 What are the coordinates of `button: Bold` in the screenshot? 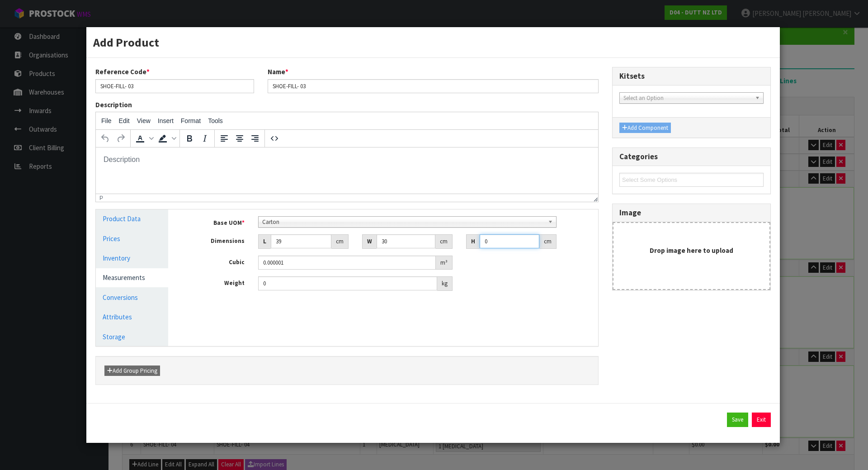 It's located at (189, 138).